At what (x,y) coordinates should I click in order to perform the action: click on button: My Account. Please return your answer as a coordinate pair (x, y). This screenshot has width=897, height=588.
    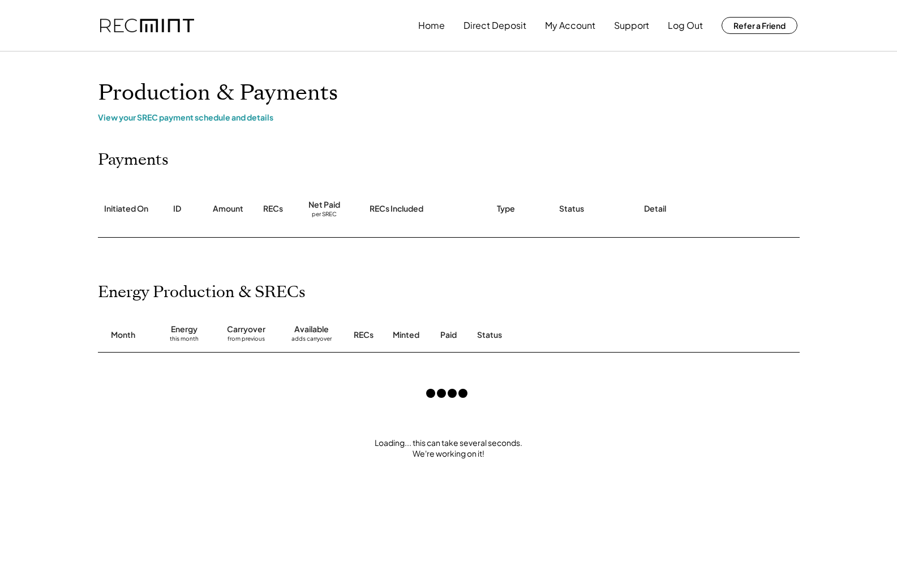
    Looking at the image, I should click on (570, 26).